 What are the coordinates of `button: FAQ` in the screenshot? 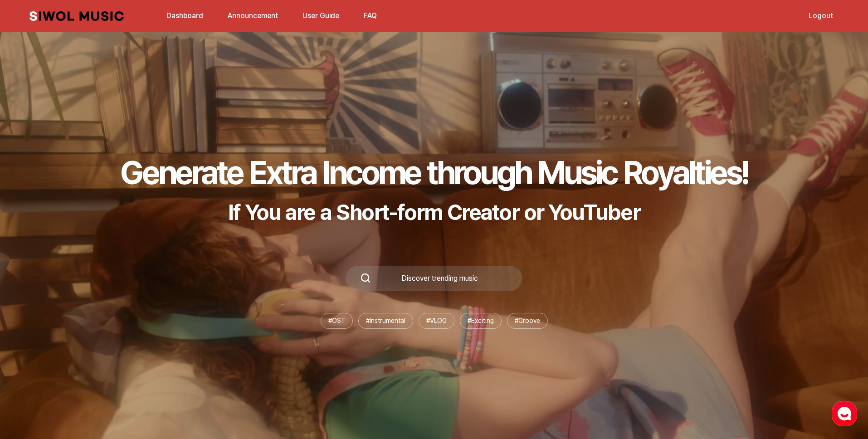 It's located at (370, 16).